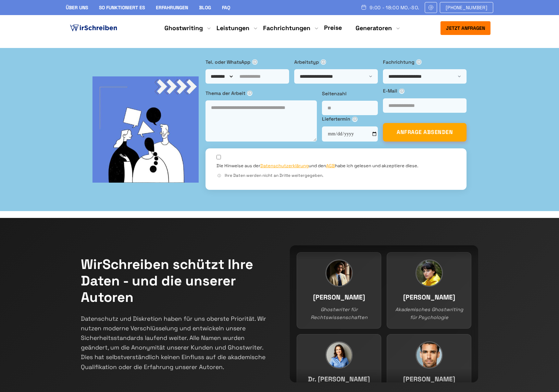  I want to click on span: 9:00 - 18:00 Mo.-So., so click(395, 7).